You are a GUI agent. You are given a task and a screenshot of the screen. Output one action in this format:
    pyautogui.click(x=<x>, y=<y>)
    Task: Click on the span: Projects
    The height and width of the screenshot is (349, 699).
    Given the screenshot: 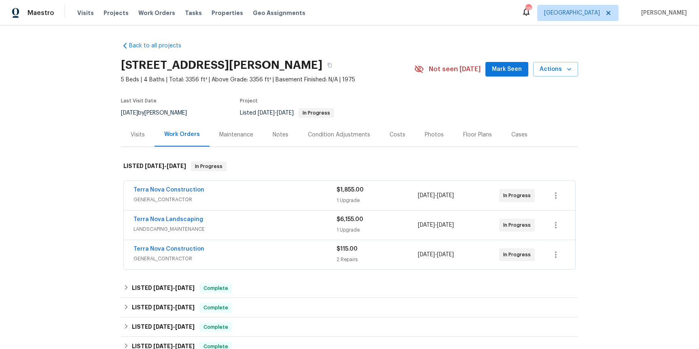 What is the action you would take?
    pyautogui.click(x=116, y=13)
    